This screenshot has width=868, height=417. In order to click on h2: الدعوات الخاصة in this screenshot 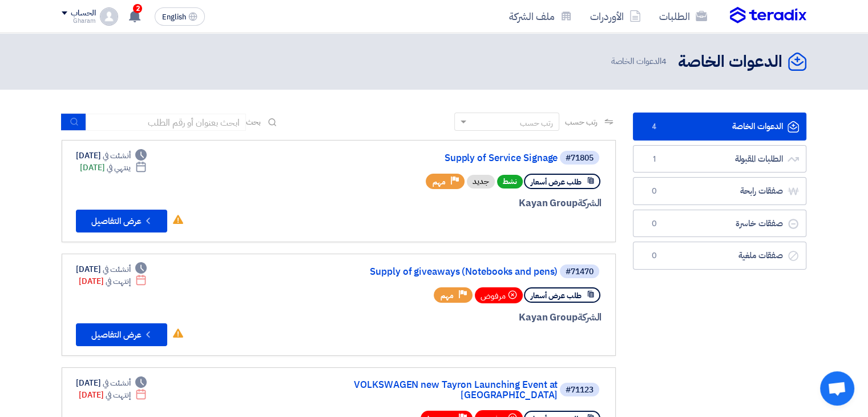, I will do `click(730, 62)`.